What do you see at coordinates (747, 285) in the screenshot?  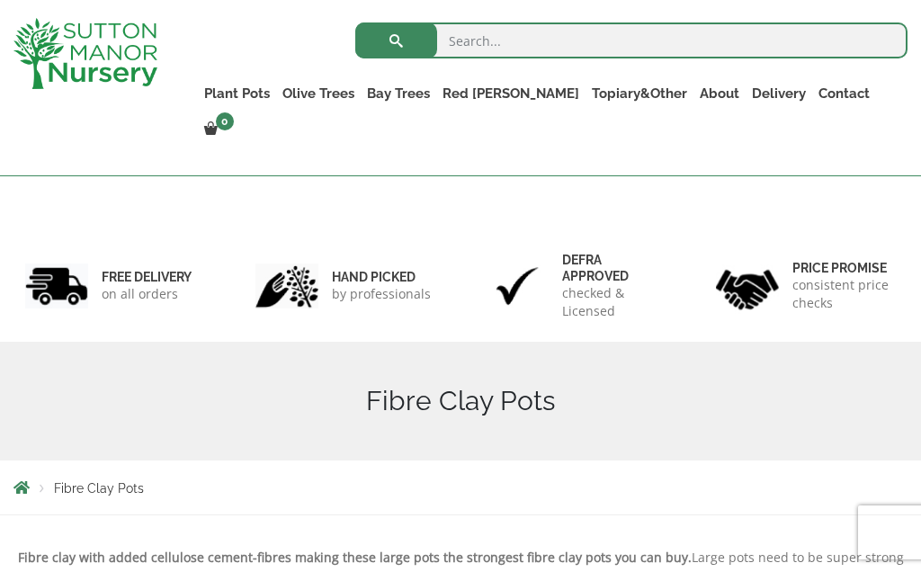 I see `img: 4.jpg` at bounding box center [747, 285].